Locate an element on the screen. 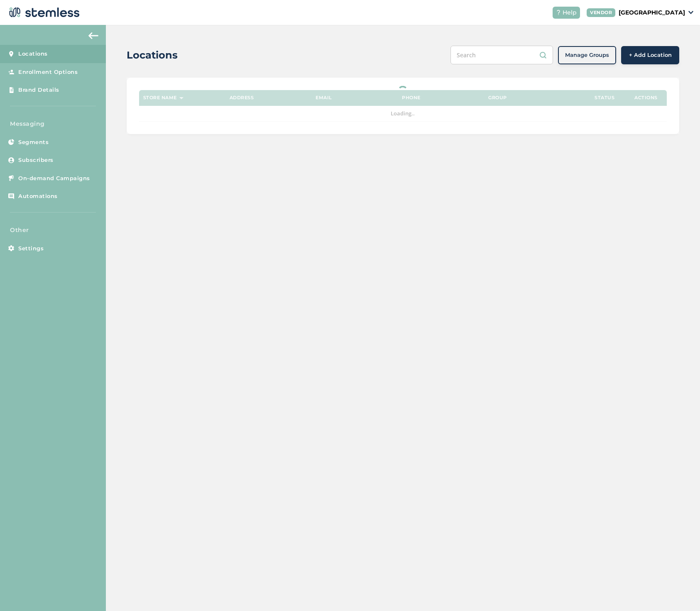 This screenshot has width=700, height=611. input: Search is located at coordinates (502, 55).